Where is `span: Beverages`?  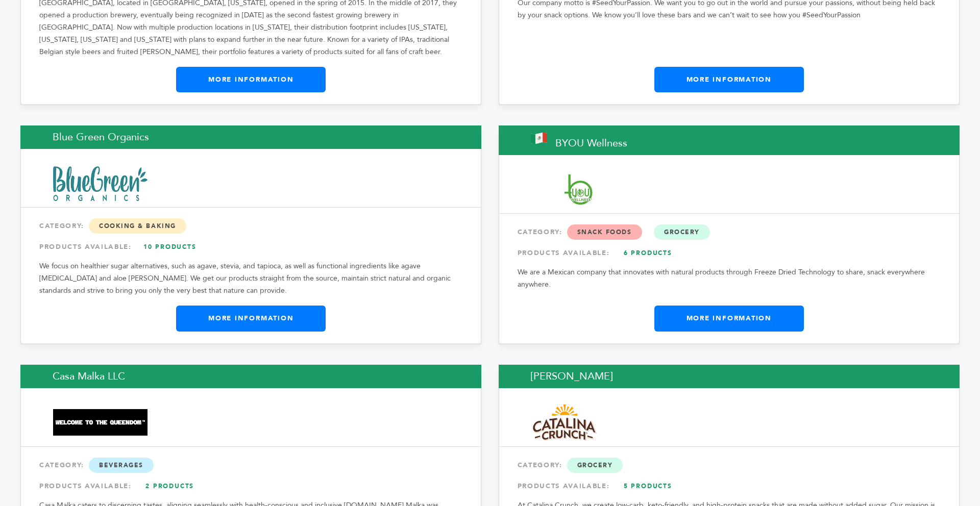
span: Beverages is located at coordinates (121, 465).